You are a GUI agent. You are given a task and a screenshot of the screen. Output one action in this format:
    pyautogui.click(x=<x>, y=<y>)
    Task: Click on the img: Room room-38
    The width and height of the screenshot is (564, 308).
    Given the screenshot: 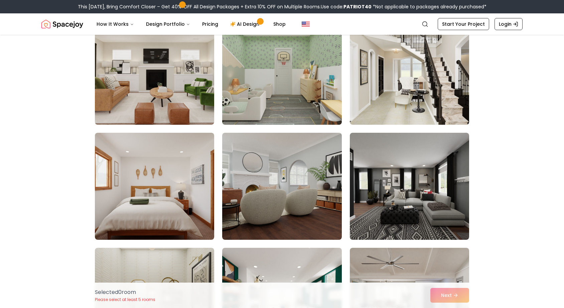 What is the action you would take?
    pyautogui.click(x=282, y=71)
    